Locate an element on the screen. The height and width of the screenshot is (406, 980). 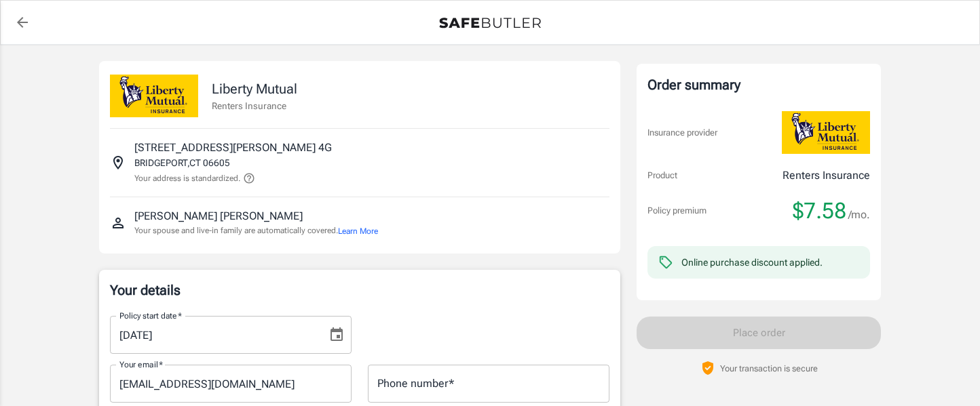
p: Your spouse and live-in family are automatically covered. is located at coordinates (256, 230).